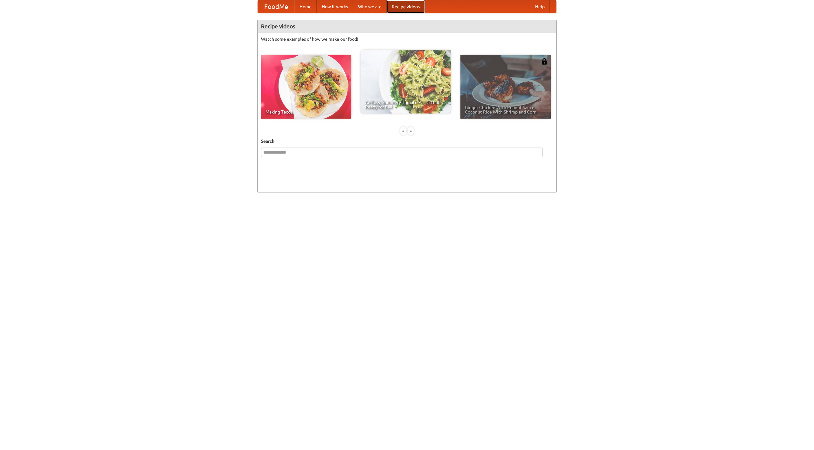 This screenshot has width=814, height=450. What do you see at coordinates (276, 7) in the screenshot?
I see `a: FoodMe` at bounding box center [276, 7].